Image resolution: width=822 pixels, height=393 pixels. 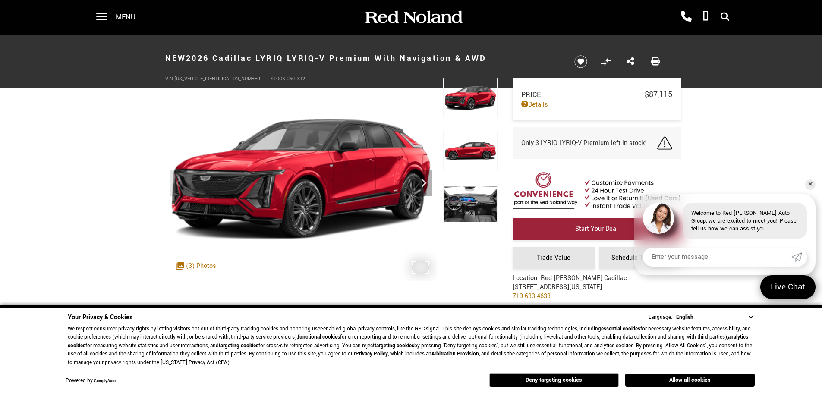 I want to click on a: Print this New 2026 Cadillac LYRIQ LYRIQ-V Premium With Navigation & AWD, so click(x=655, y=62).